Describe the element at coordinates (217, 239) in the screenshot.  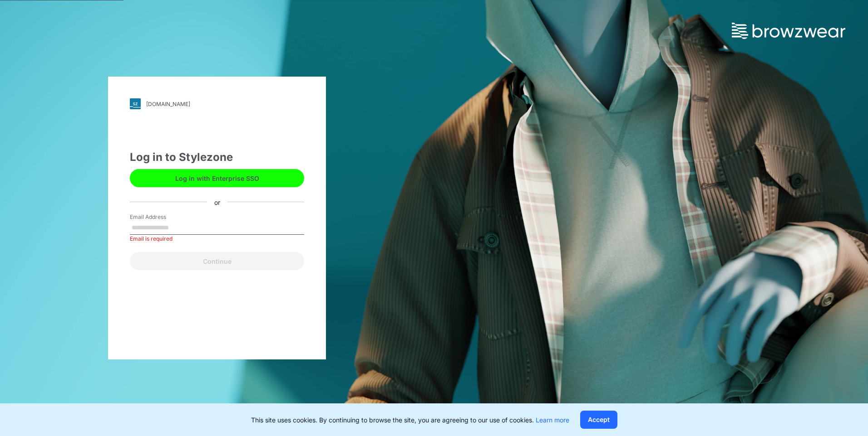
I see `div: Email is required` at that location.